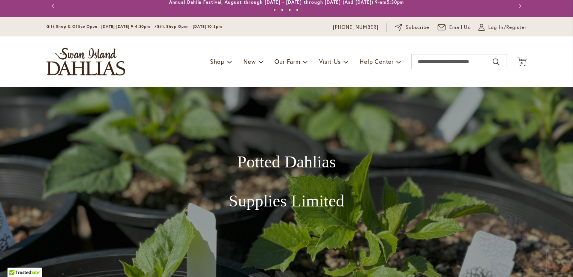 The width and height of the screenshot is (573, 277). I want to click on button: 3 of 4, so click(289, 10).